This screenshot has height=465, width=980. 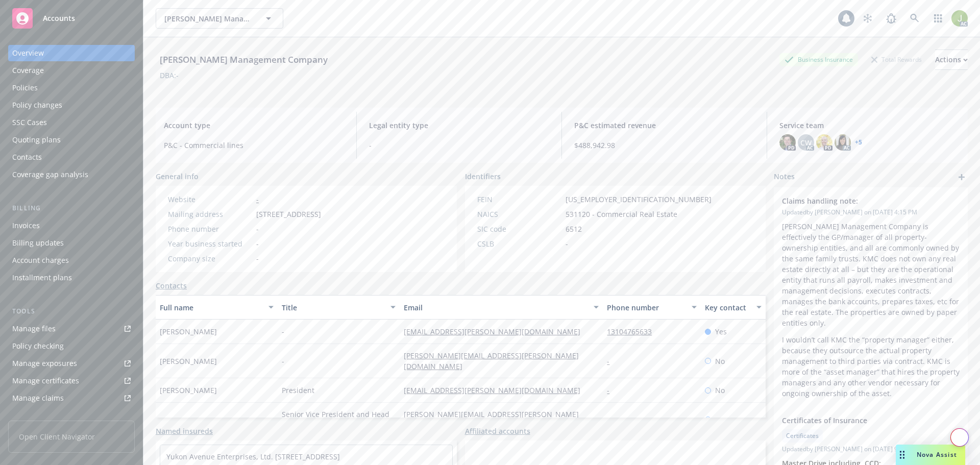 I want to click on button: Title, so click(x=339, y=307).